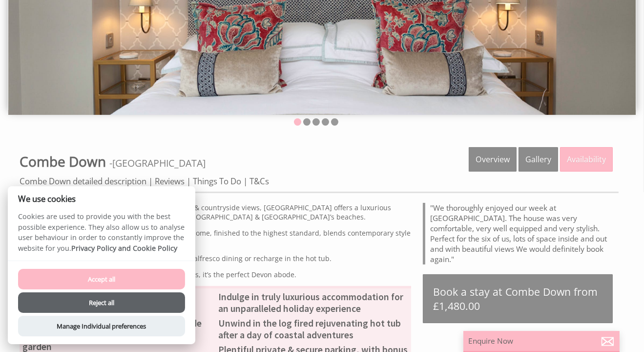 The image size is (644, 352). I want to click on p: Enquire Now, so click(542, 341).